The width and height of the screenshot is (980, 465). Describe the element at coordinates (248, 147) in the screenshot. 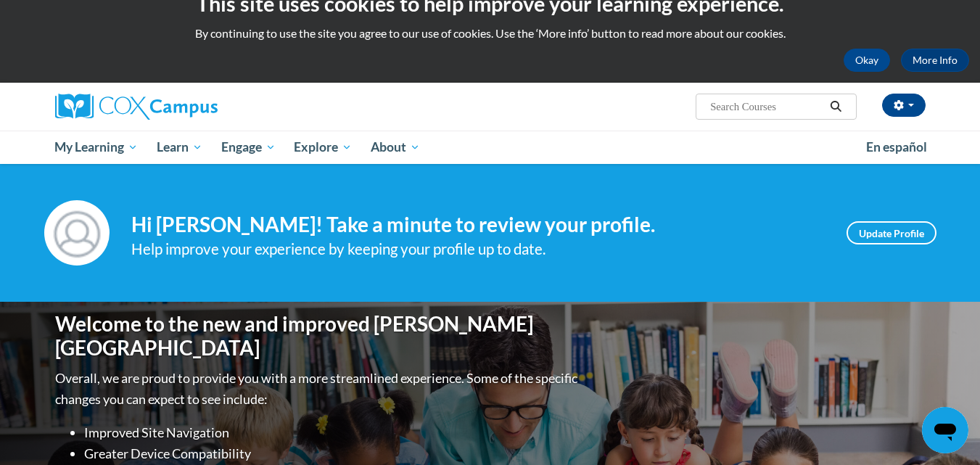

I see `span: Engage` at that location.